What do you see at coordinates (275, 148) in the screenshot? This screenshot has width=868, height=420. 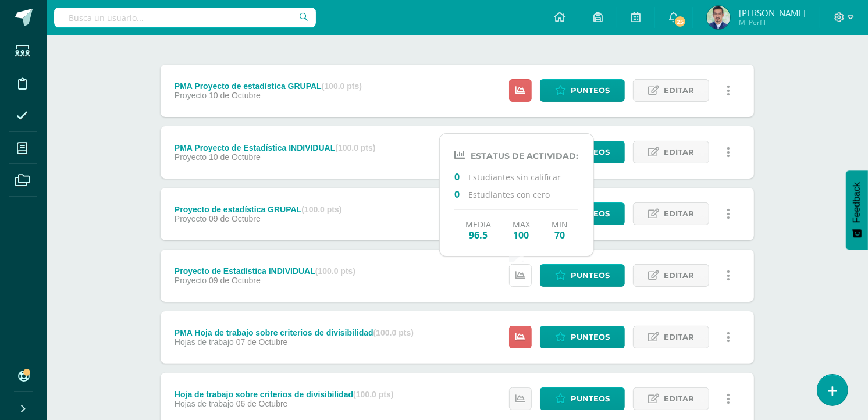 I see `div: PMA Proyecto de Estadística INDIVIDUAL` at bounding box center [275, 148].